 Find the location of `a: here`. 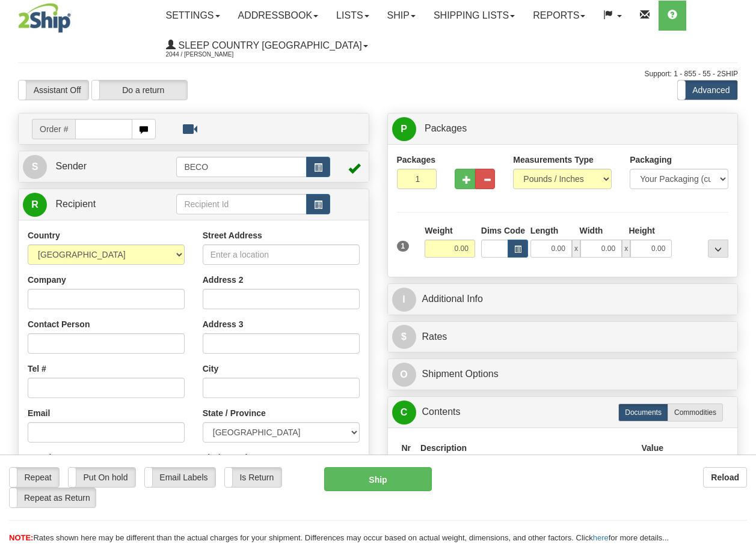

a: here is located at coordinates (601, 538).